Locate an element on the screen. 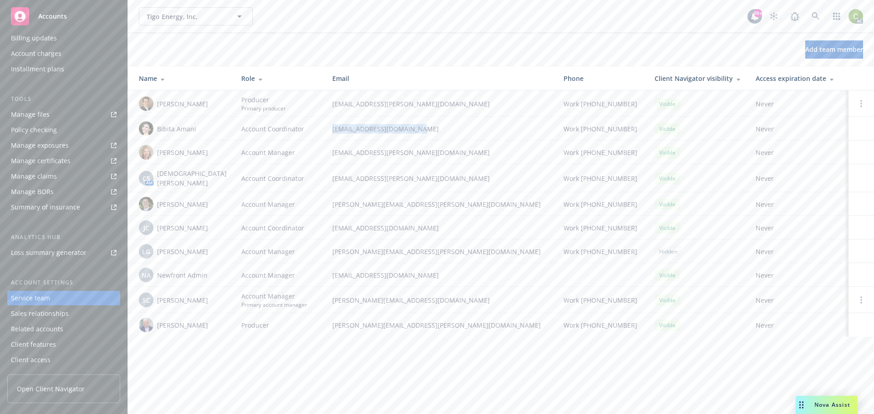 The width and height of the screenshot is (874, 414). a: Account charges is located at coordinates (64, 54).